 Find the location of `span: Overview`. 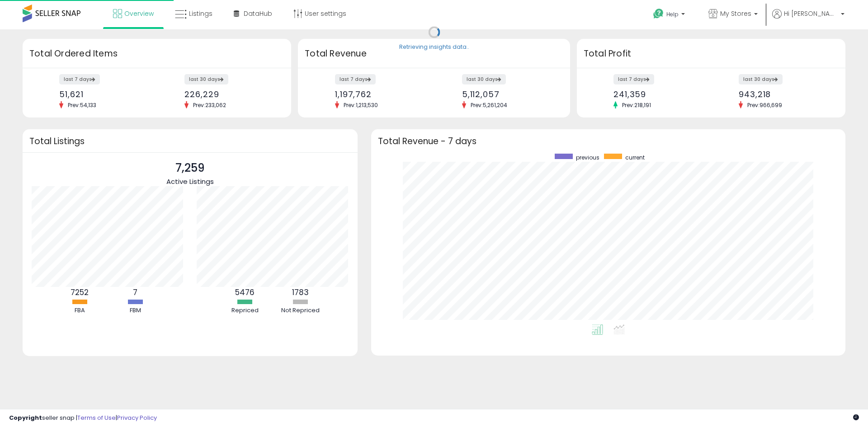

span: Overview is located at coordinates (139, 14).